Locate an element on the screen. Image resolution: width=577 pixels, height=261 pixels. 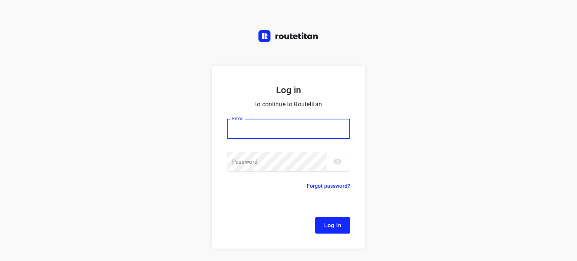
button: Log In is located at coordinates (332, 225).